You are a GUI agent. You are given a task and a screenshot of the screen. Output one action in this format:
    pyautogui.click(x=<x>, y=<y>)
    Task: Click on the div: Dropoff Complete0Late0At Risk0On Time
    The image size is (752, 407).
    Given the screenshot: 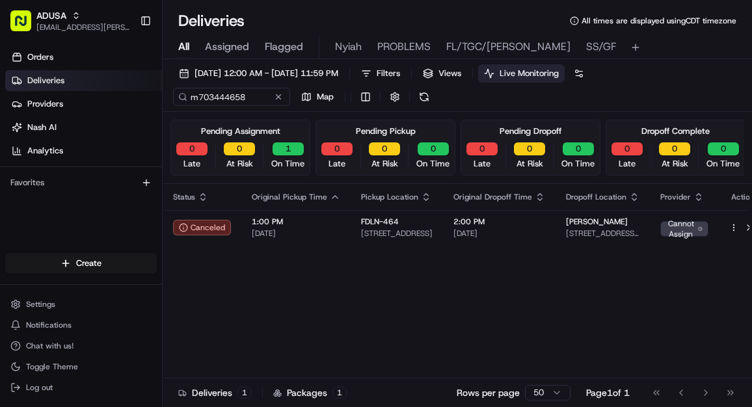 What is the action you would take?
    pyautogui.click(x=675, y=148)
    